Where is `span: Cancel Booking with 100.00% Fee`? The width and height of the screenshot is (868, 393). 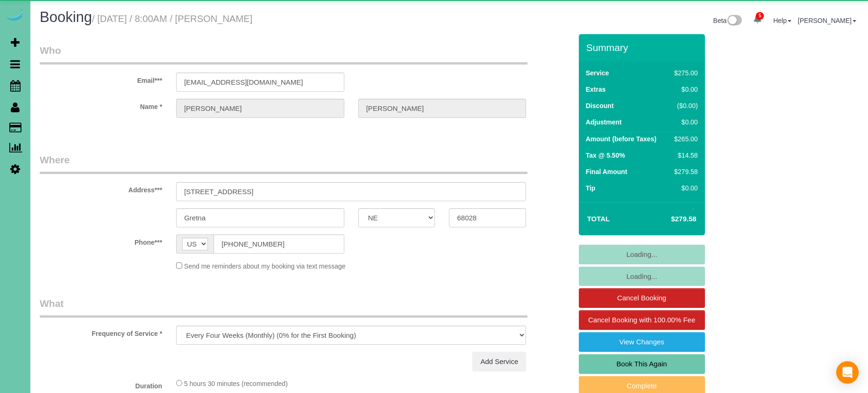
span: Cancel Booking with 100.00% Fee is located at coordinates (642, 319).